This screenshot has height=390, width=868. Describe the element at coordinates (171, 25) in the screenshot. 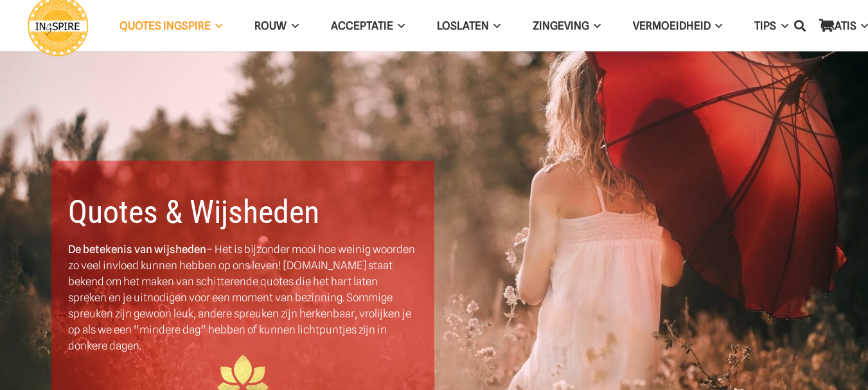

I see `a: QUOTES INGSPIREQUOTES INGSPIRE Menu` at that location.